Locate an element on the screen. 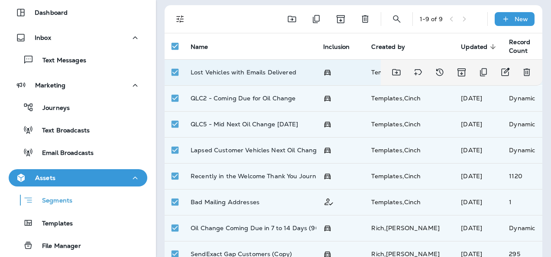 The image size is (551, 257). button: File Manager is located at coordinates (78, 246).